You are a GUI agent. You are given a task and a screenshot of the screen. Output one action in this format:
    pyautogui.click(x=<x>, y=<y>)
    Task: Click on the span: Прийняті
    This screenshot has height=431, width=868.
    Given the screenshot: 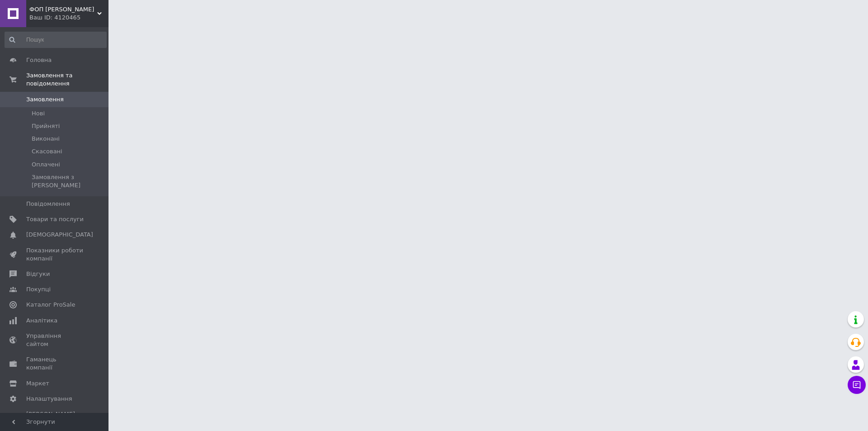 What is the action you would take?
    pyautogui.click(x=46, y=126)
    